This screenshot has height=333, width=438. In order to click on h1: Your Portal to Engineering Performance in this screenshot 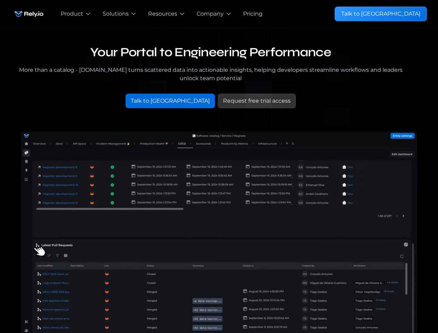, I will do `click(210, 52)`.